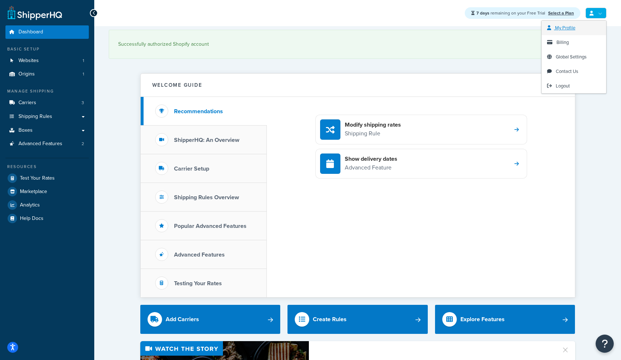  I want to click on a: Shipping Rules, so click(47, 116).